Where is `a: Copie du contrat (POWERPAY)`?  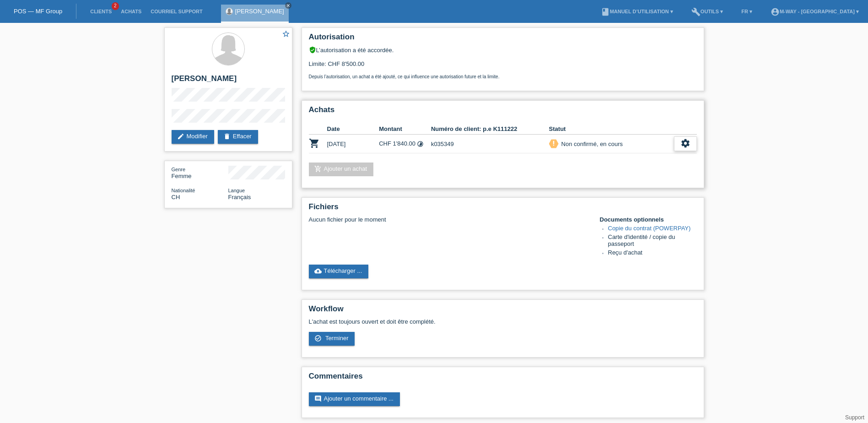 a: Copie du contrat (POWERPAY) is located at coordinates (650, 228).